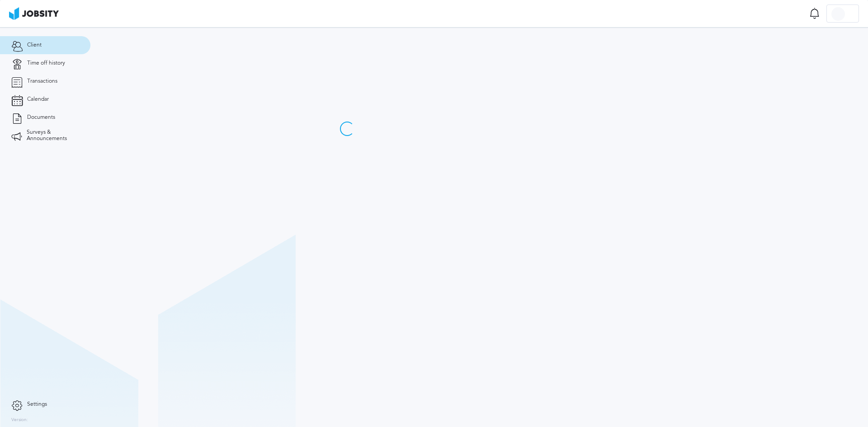 This screenshot has height=427, width=868. Describe the element at coordinates (34, 13) in the screenshot. I see `img: ab4bad089aa723f57921c736e9817d99.png` at that location.